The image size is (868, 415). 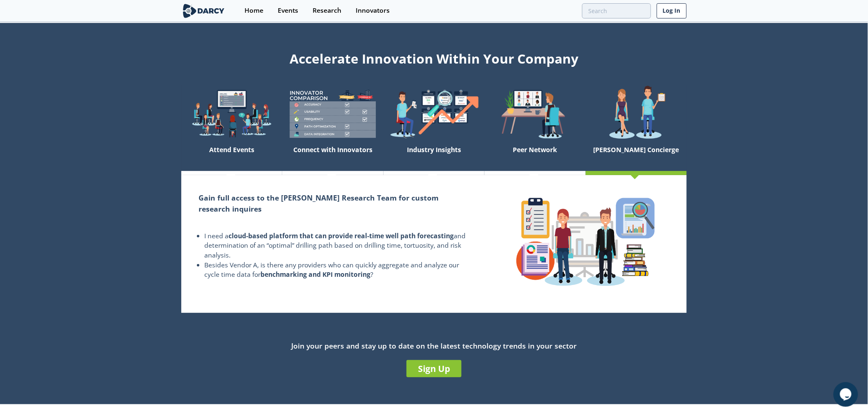 I want to click on img: welcome-explore-560578ff38cea7c86bcfe544b5e45342.png, so click(x=232, y=114).